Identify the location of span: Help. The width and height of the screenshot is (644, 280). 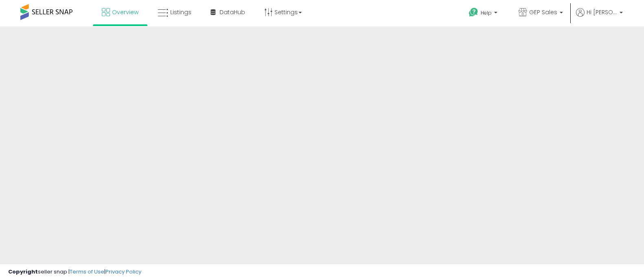
(486, 13).